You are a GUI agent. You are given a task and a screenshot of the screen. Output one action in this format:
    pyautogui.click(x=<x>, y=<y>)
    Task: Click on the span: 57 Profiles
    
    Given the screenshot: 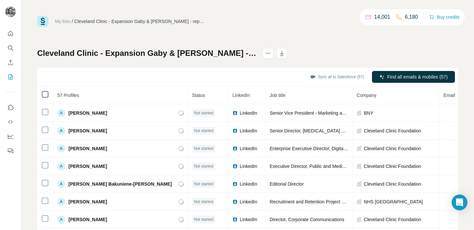 What is the action you would take?
    pyautogui.click(x=68, y=95)
    